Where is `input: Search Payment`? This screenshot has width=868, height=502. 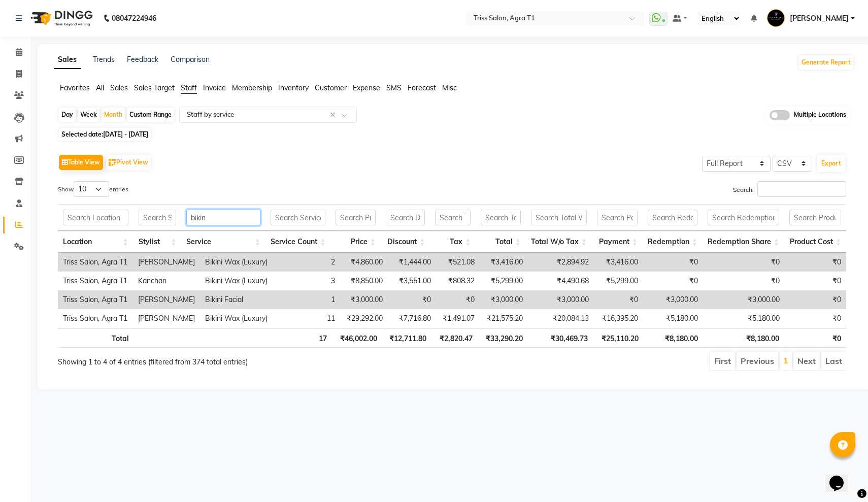 input: Search Payment is located at coordinates (617, 217).